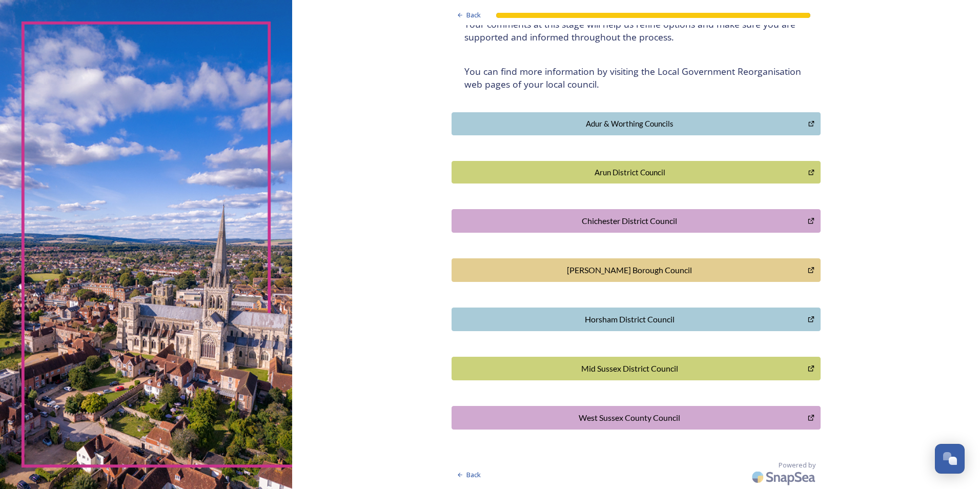  Describe the element at coordinates (950, 459) in the screenshot. I see `button: Open Chat` at that location.